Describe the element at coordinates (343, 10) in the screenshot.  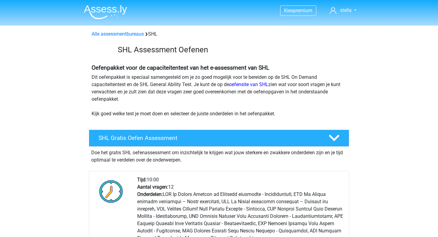
I see `a: stella` at that location.